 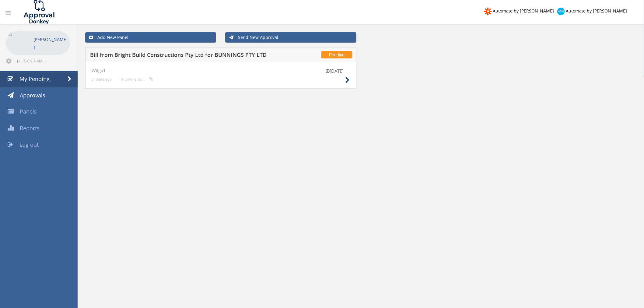 What do you see at coordinates (30, 128) in the screenshot?
I see `span: Reports` at bounding box center [30, 128].